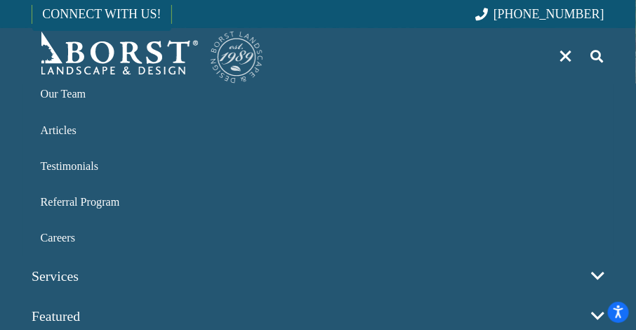  What do you see at coordinates (69, 166) in the screenshot?
I see `span: Testimonials` at bounding box center [69, 166].